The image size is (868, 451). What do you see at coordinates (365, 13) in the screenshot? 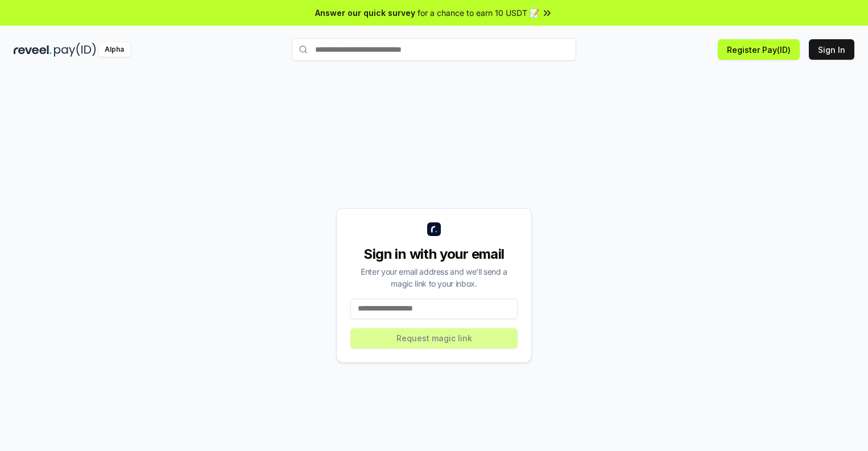
I see `span: Answer our quick survey` at bounding box center [365, 13].